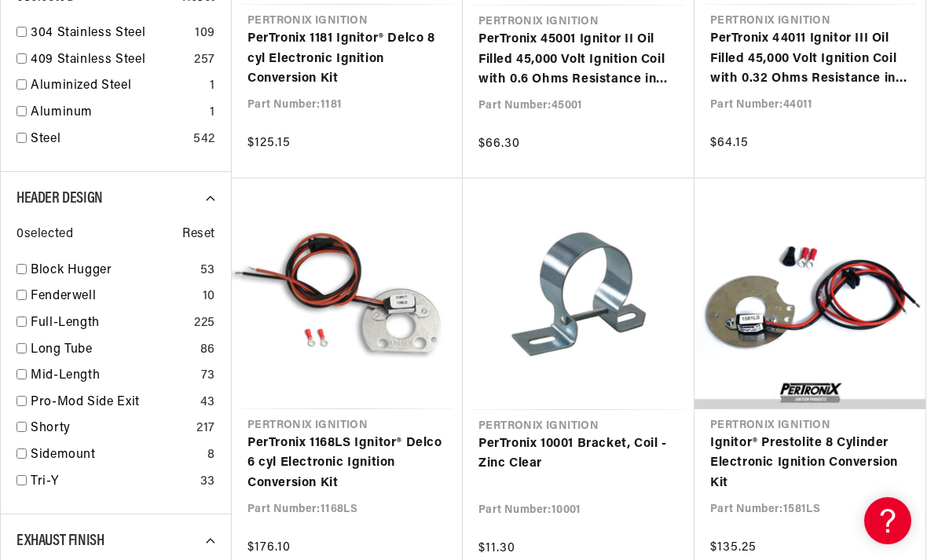 This screenshot has height=560, width=927. I want to click on span: Exhaust Finish, so click(60, 541).